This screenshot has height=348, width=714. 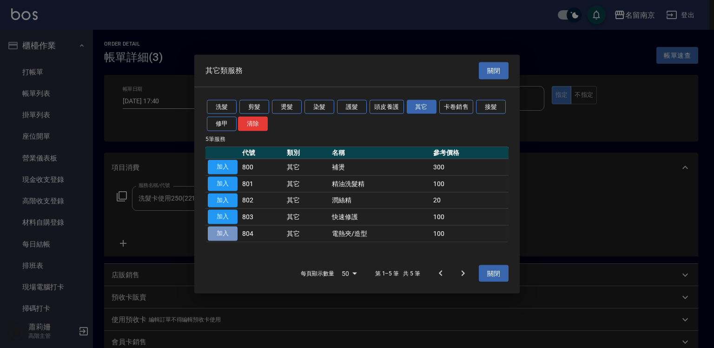 What do you see at coordinates (357, 139) in the screenshot?
I see `p: 5 筆服務` at bounding box center [357, 139].